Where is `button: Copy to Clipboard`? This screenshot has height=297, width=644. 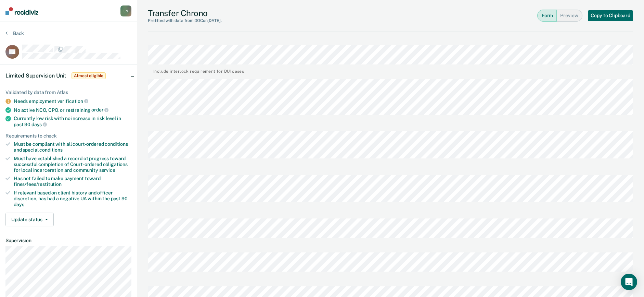
button: Copy to Clipboard is located at coordinates (610, 15).